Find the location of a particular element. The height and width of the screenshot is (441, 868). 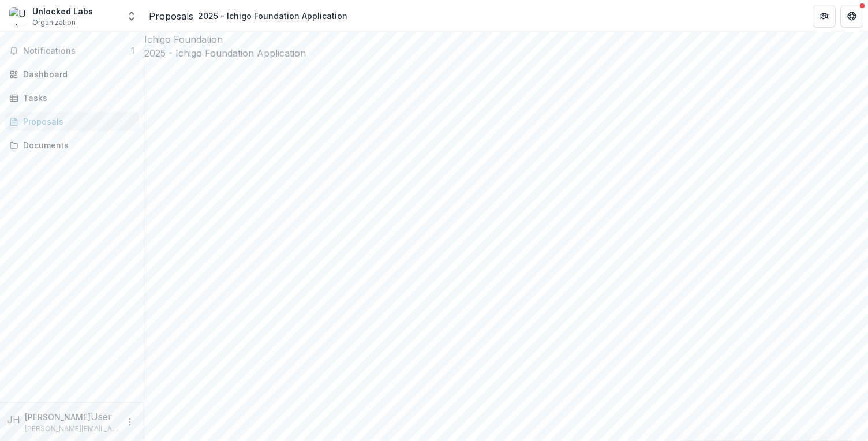

div: Unlocked Labs is located at coordinates (62, 11).